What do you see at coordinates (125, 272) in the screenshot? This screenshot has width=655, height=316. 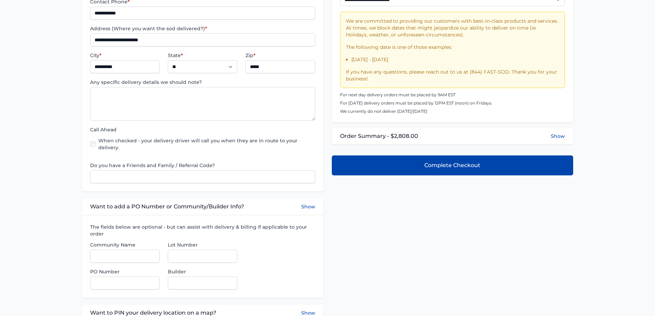 I see `label: PO Number` at bounding box center [125, 272].